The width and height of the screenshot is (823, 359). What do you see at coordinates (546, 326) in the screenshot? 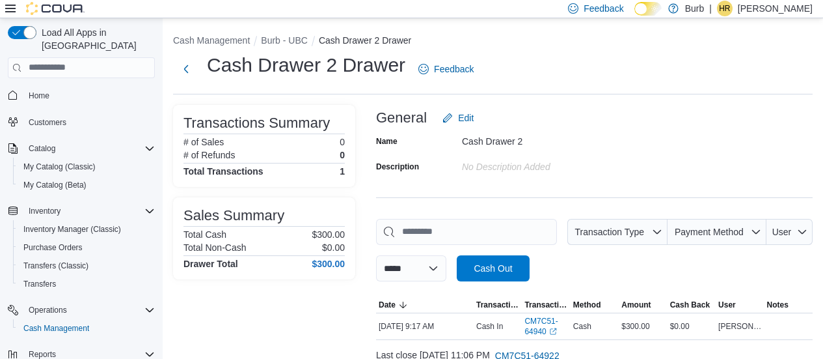
I see `a: CM7C51-64940External link` at bounding box center [546, 326].